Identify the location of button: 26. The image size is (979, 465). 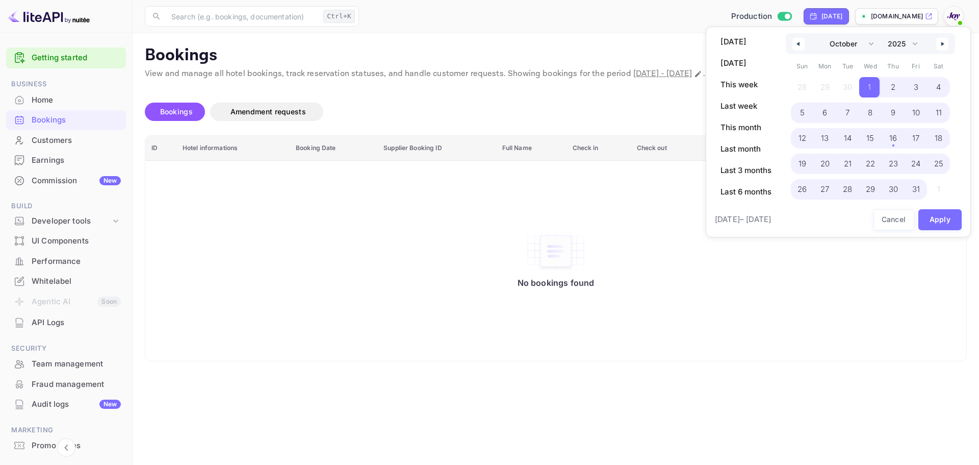
(802, 187).